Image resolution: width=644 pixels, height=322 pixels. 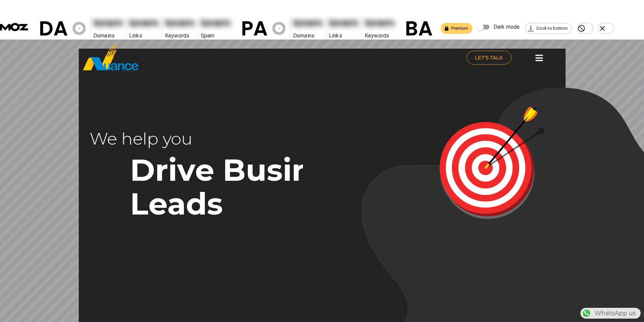 I want to click on div: WhatsApp us, so click(x=611, y=313).